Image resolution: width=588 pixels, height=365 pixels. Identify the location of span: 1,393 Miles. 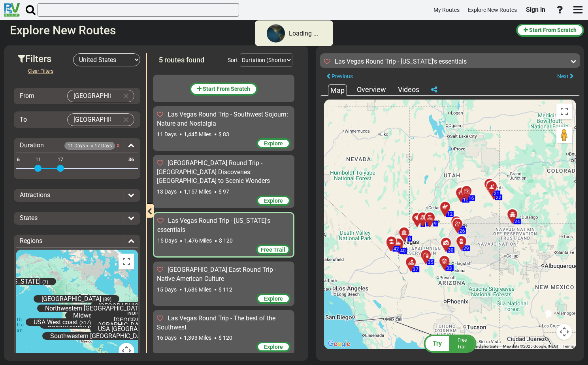
(198, 337).